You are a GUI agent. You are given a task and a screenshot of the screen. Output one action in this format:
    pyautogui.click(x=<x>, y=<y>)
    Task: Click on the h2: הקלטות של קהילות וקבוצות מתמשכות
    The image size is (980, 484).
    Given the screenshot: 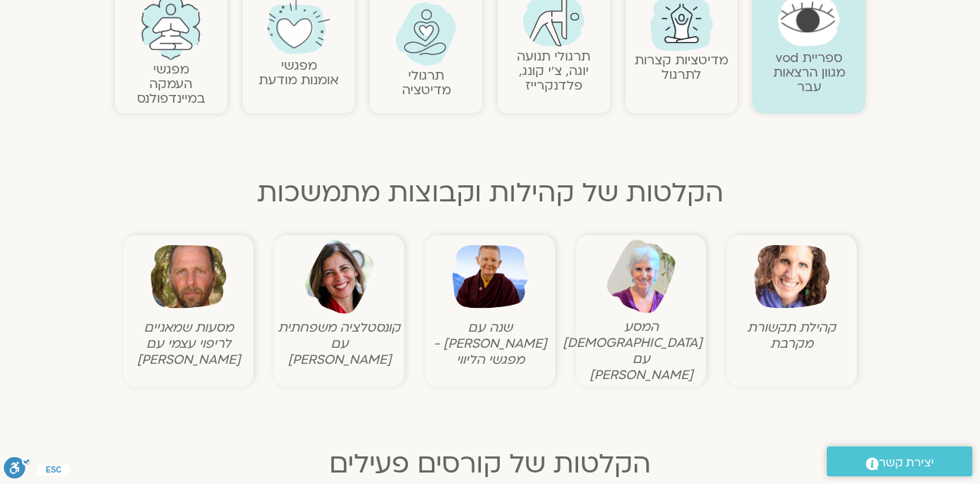 What is the action you would take?
    pyautogui.click(x=490, y=194)
    